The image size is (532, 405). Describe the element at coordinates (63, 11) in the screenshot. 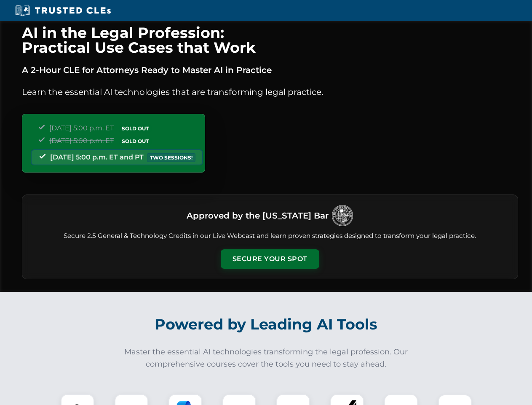

I see `img: Trusted CLEs` at that location.